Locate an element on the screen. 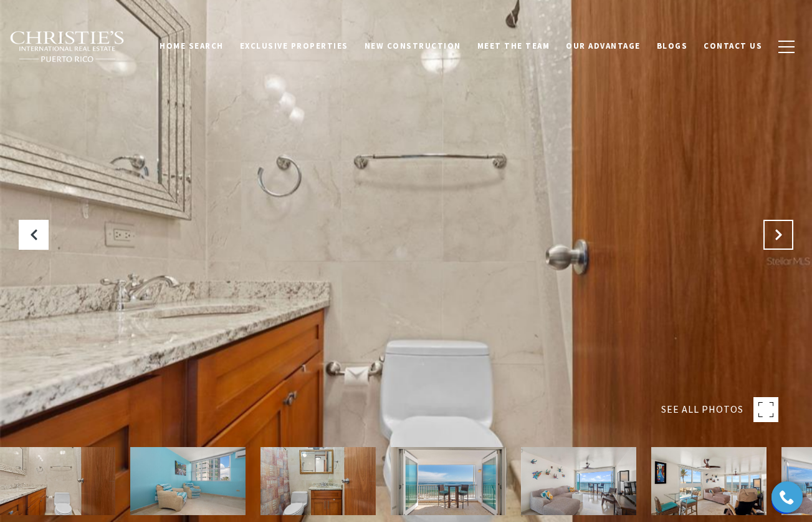  a: Home Search is located at coordinates (191, 46).